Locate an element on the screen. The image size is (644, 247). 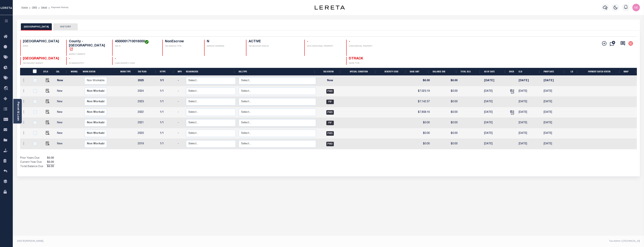
a: Home is located at coordinates (24, 7).